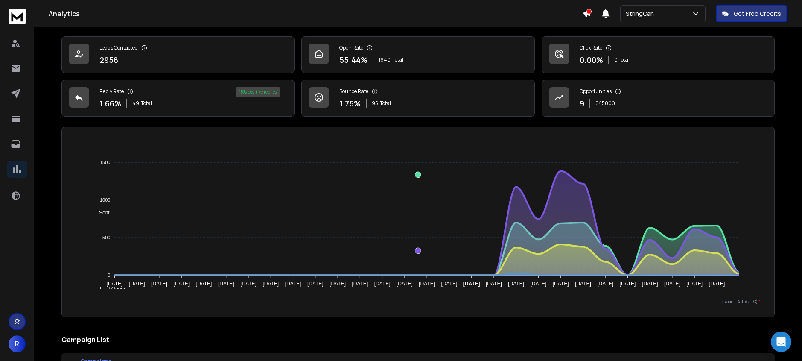 This screenshot has width=802, height=361. Describe the element at coordinates (582, 103) in the screenshot. I see `p: 9` at that location.